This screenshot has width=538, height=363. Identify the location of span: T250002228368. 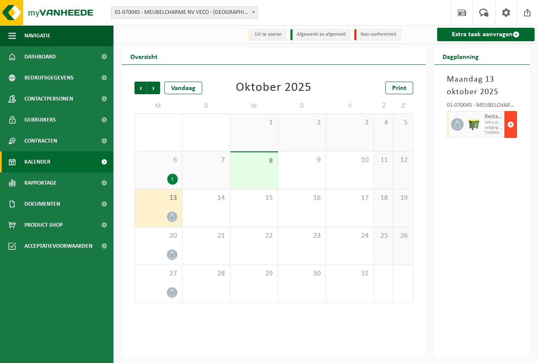
(494, 133).